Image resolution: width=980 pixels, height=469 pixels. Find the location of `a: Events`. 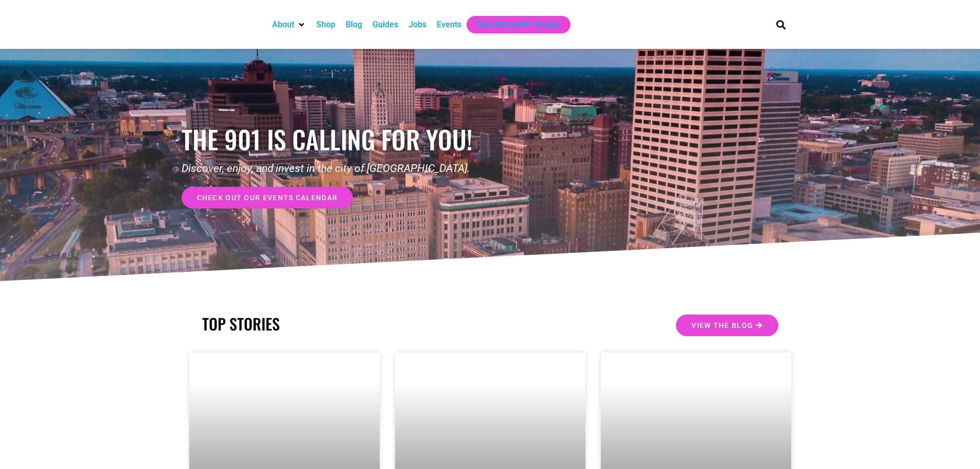

a: Events is located at coordinates (449, 24).